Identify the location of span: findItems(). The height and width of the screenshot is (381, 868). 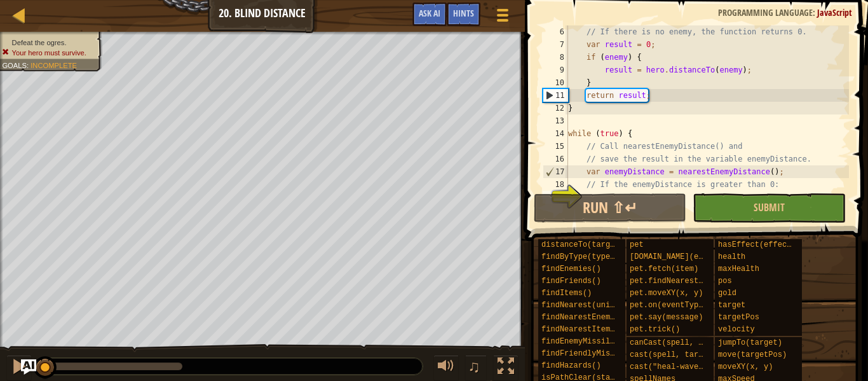
(566, 293).